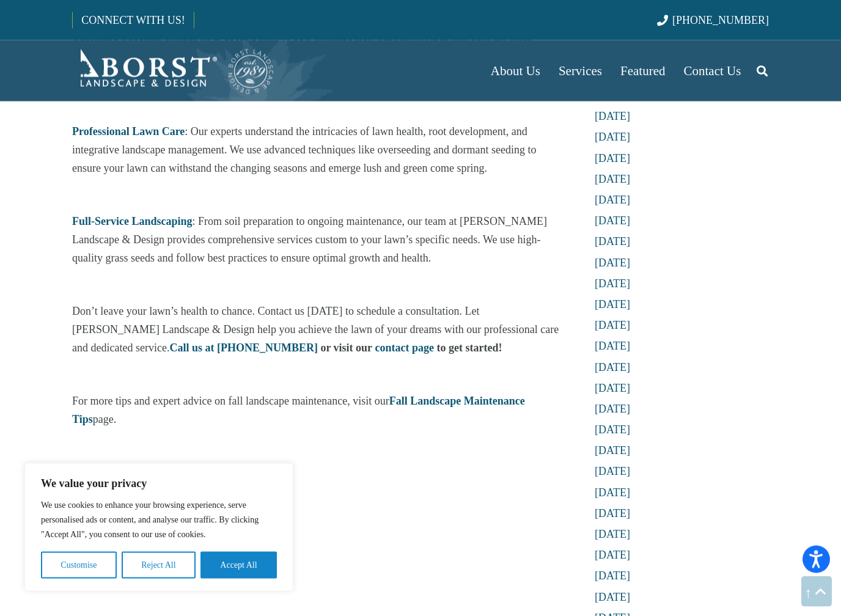 Image resolution: width=841 pixels, height=616 pixels. What do you see at coordinates (132, 222) in the screenshot?
I see `a: Full-Service Landscaping` at bounding box center [132, 222].